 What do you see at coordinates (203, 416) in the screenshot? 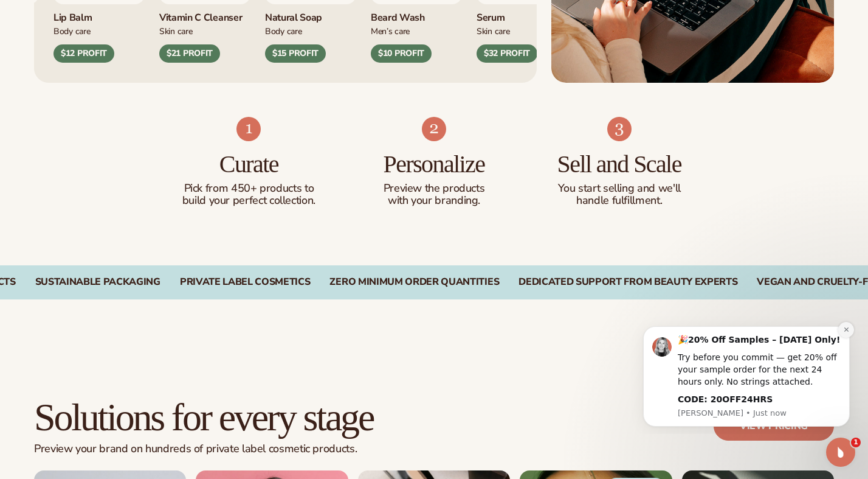
I see `h2: Solutions for every stage` at bounding box center [203, 416].